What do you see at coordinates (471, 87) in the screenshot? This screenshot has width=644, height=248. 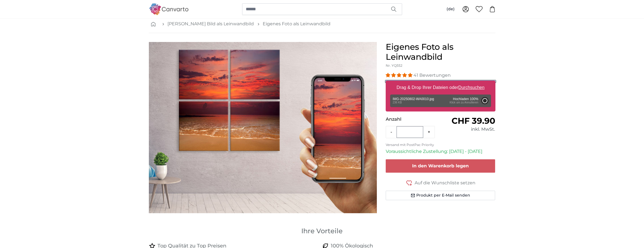 I see `u: Durchsuchen` at bounding box center [471, 87].